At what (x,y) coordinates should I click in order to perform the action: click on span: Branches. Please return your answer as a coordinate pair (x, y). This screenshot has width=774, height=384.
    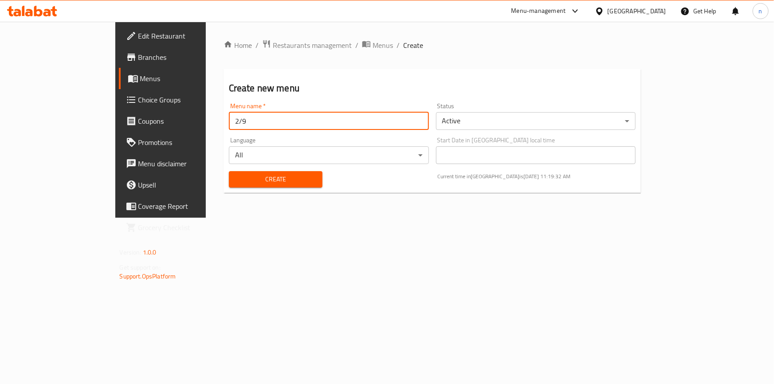
    Looking at the image, I should click on (188, 57).